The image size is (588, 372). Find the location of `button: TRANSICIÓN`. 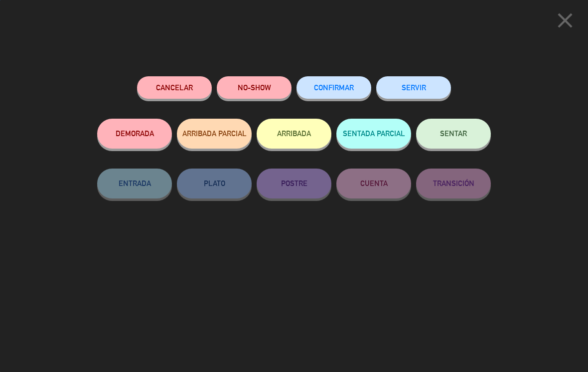

button: TRANSICIÓN is located at coordinates (453, 183).